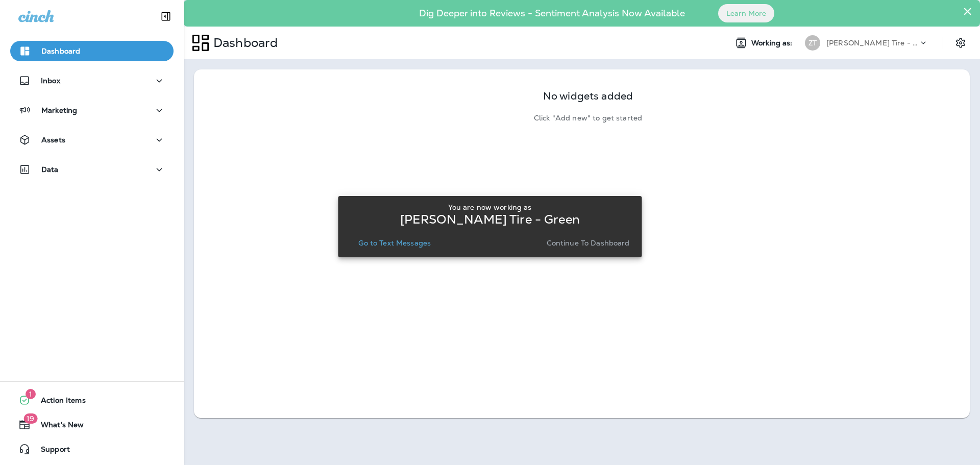  I want to click on p: You are now working as, so click(489, 207).